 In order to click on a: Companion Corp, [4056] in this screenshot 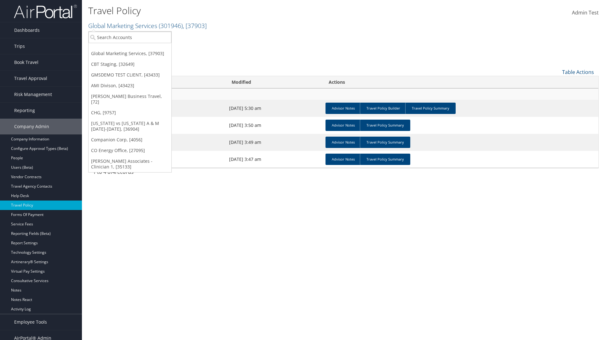, I will do `click(130, 140)`.